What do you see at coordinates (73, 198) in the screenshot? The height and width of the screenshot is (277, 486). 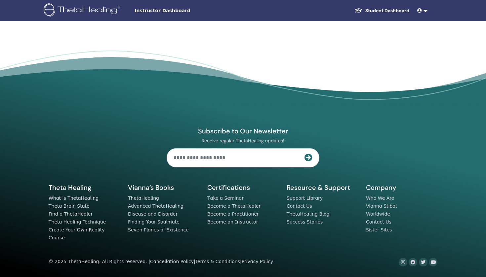 I see `a: What is ThetaHealing` at bounding box center [73, 198].